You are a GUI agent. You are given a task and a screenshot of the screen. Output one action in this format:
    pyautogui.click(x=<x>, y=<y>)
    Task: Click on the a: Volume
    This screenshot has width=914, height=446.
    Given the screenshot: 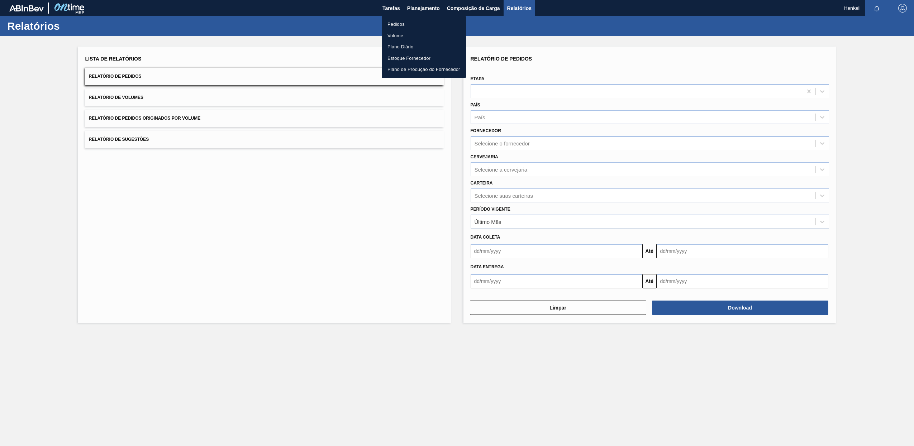 What is the action you would take?
    pyautogui.click(x=424, y=36)
    